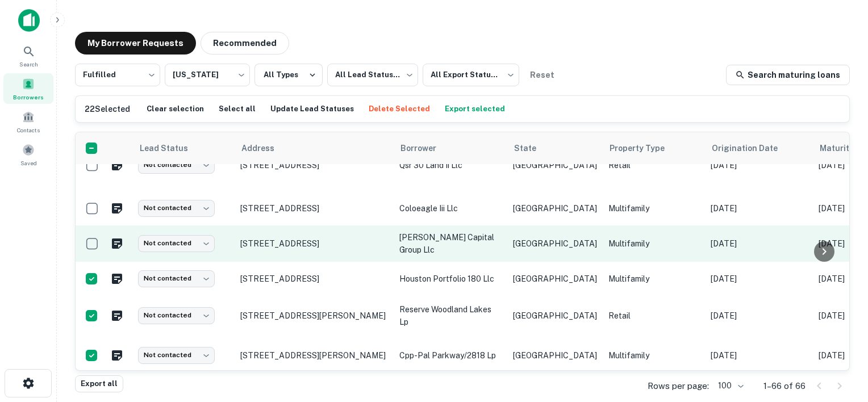  Describe the element at coordinates (450, 316) in the screenshot. I see `p: reserve woodland lakes lp` at that location.